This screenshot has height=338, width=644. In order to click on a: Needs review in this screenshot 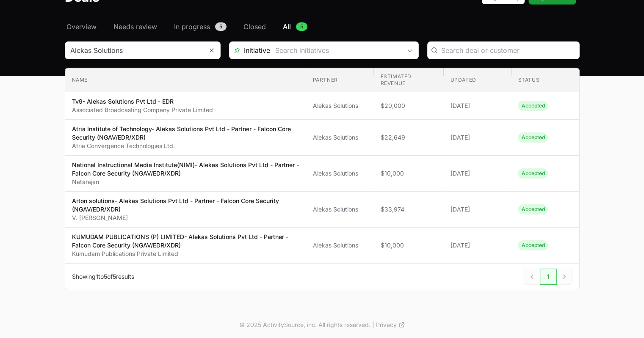, I will do `click(135, 27)`.